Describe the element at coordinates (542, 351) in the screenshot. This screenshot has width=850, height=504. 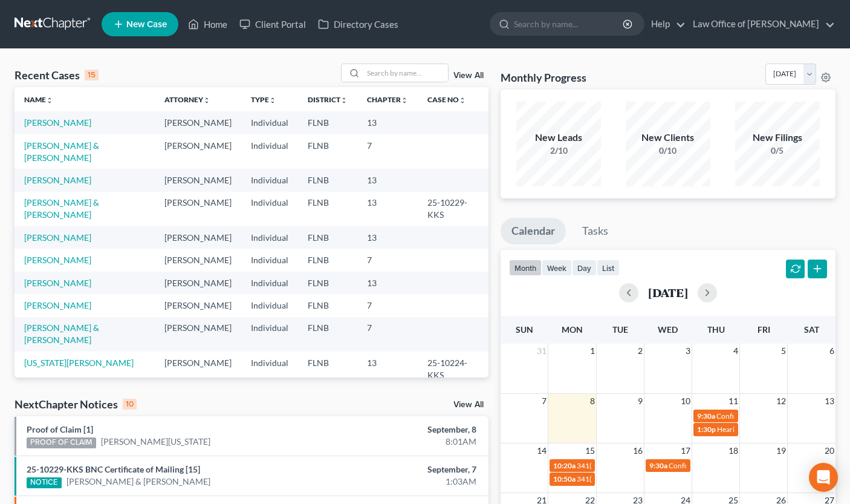
I see `span: 31` at that location.